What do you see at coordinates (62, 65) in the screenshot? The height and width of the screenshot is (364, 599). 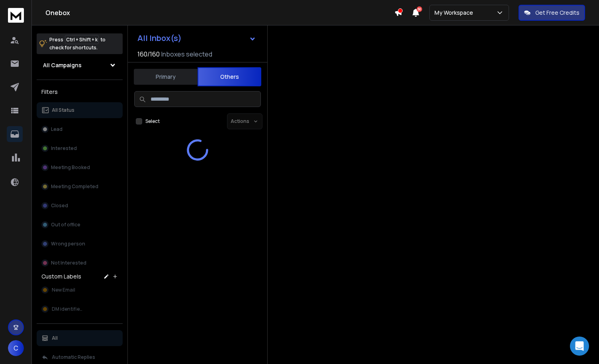 I see `h1: All Campaigns` at bounding box center [62, 65].